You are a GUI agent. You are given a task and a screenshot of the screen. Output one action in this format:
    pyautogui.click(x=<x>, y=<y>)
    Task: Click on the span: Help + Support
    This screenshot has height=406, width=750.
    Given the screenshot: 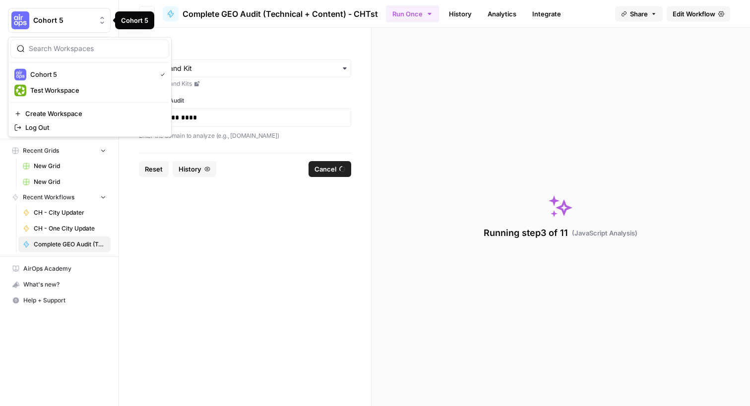 What is the action you would take?
    pyautogui.click(x=64, y=300)
    